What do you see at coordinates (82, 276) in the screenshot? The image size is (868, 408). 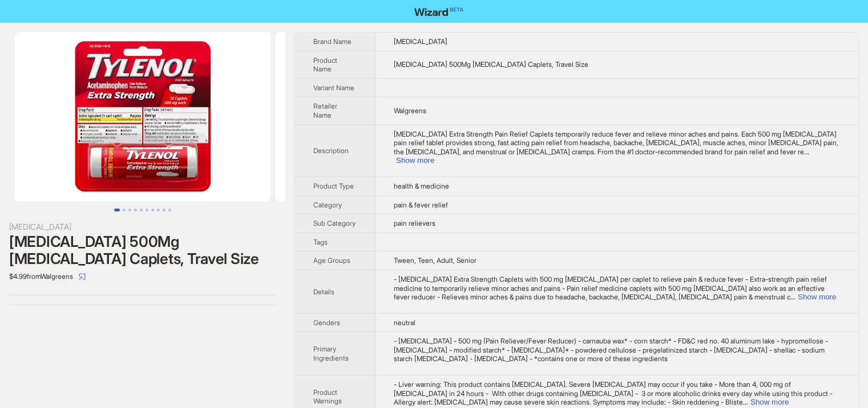 I see `span: select` at bounding box center [82, 276].